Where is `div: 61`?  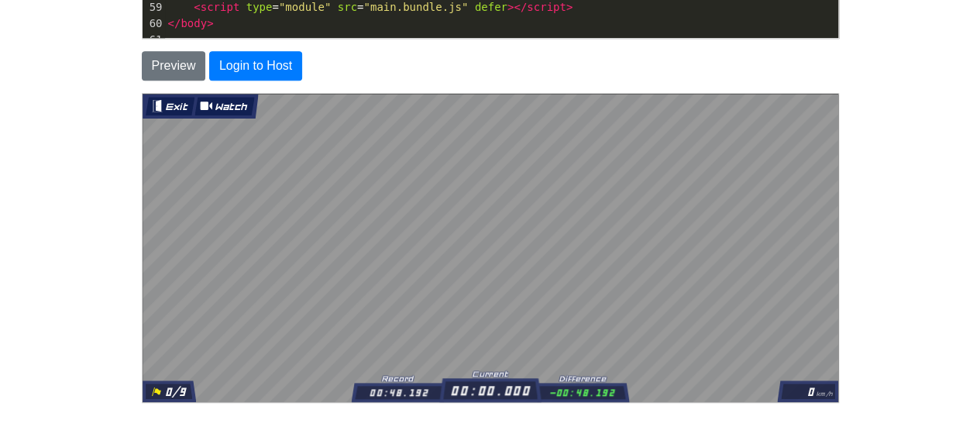 div: 61 is located at coordinates (153, 39).